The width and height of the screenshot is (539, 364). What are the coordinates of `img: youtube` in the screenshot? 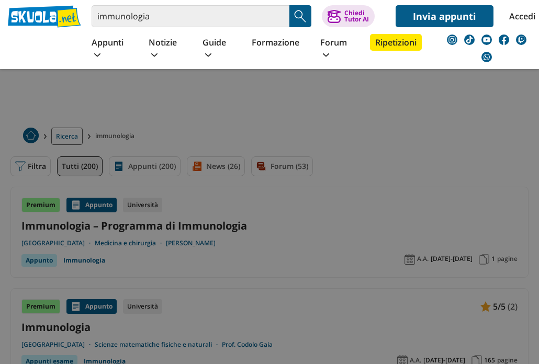 It's located at (487, 40).